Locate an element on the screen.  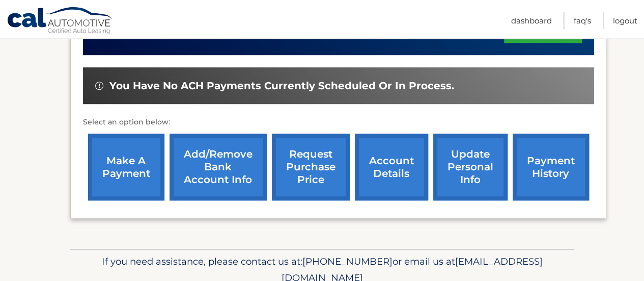
a: payment history is located at coordinates (551, 167).